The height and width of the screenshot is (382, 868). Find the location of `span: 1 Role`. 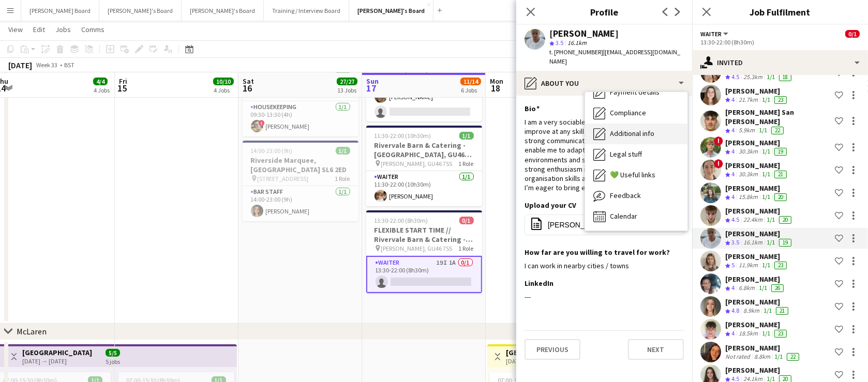

span: 1 Role is located at coordinates (466, 163).